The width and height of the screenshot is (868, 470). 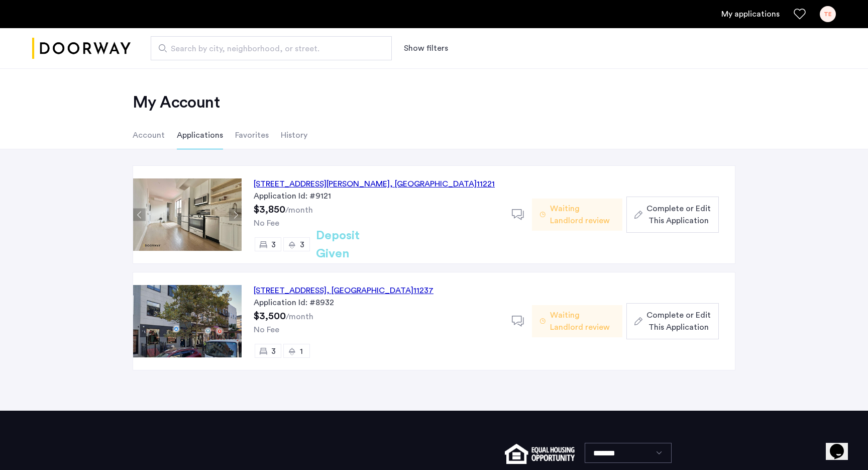 What do you see at coordinates (269, 316) in the screenshot?
I see `span: $3,500` at bounding box center [269, 316].